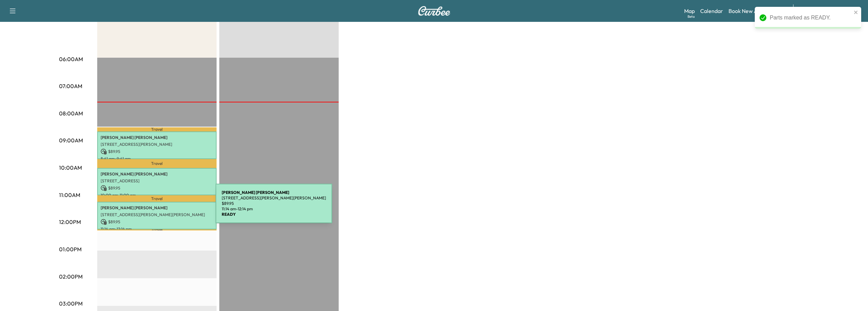 This screenshot has height=311, width=868. What do you see at coordinates (157, 195) in the screenshot?
I see `p: 10:00 am - 11:00 am` at bounding box center [157, 195].